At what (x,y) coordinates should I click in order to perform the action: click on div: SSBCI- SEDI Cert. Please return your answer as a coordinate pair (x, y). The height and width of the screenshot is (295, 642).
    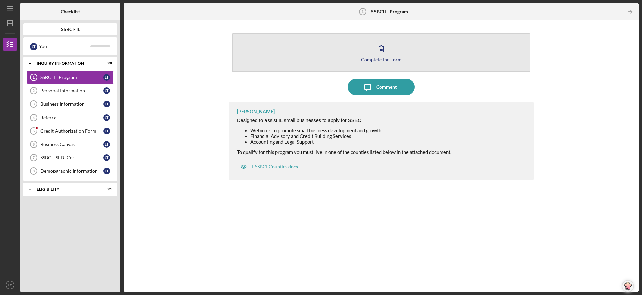
    Looking at the image, I should click on (72, 157).